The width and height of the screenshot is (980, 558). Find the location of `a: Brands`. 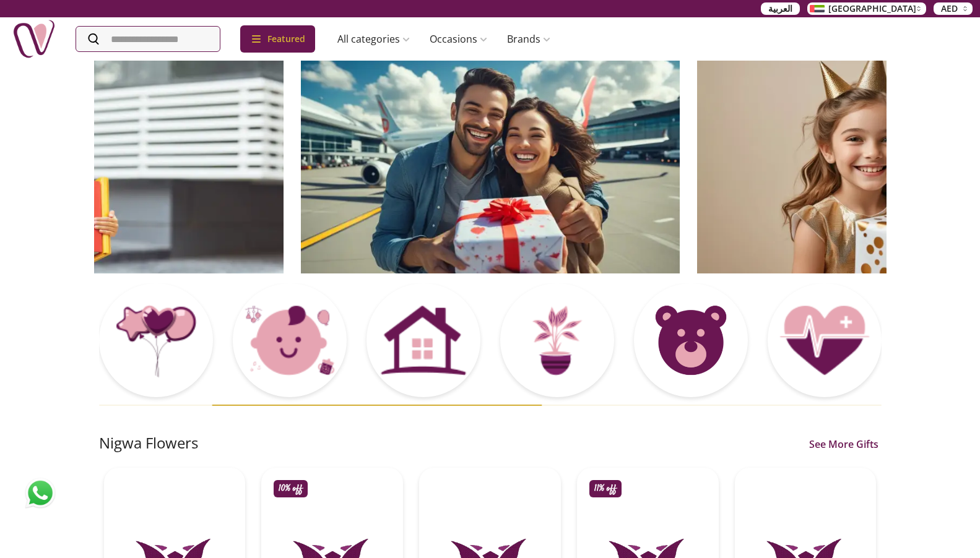

a: Brands is located at coordinates (529, 39).